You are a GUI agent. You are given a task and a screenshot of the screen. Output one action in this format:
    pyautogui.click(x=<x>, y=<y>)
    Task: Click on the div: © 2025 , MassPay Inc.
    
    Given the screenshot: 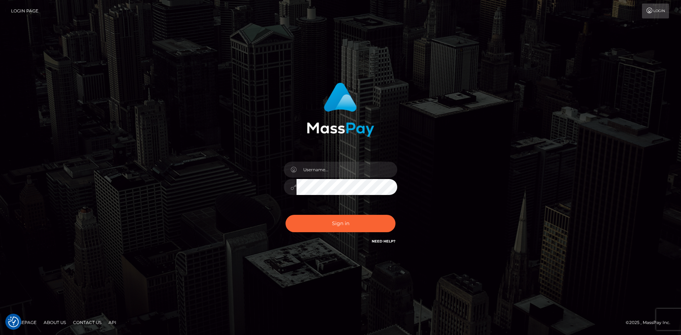 What is the action you would take?
    pyautogui.click(x=650, y=323)
    